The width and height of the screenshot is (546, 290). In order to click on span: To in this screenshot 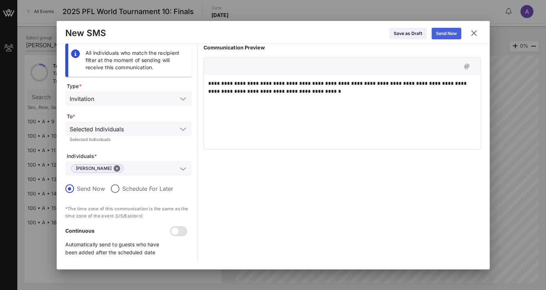, I will do `click(129, 117)`.